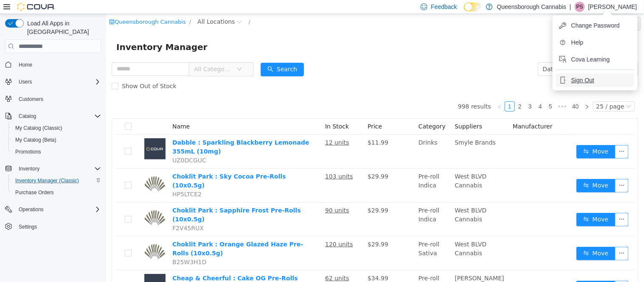  Describe the element at coordinates (479, 55) in the screenshot. I see `div: Date Added (Newest-Oldest)` at that location.